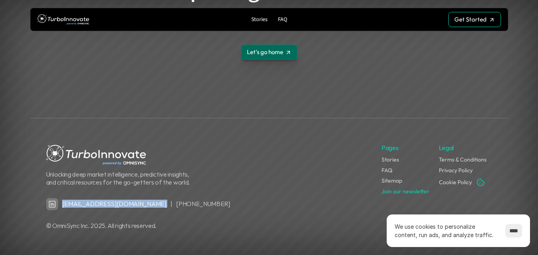 The height and width of the screenshot is (255, 538). Describe the element at coordinates (455, 170) in the screenshot. I see `a: Privacy Policy` at that location.